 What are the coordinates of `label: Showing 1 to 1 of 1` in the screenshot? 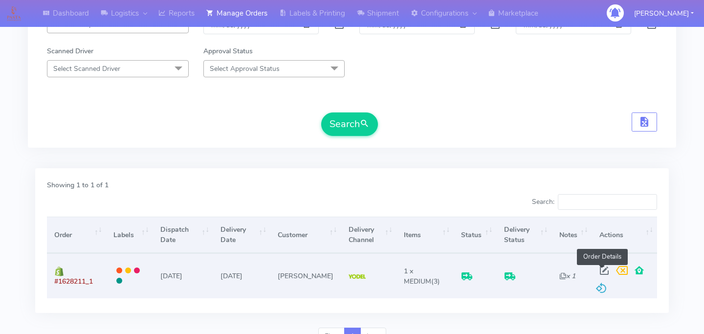 It's located at (78, 185).